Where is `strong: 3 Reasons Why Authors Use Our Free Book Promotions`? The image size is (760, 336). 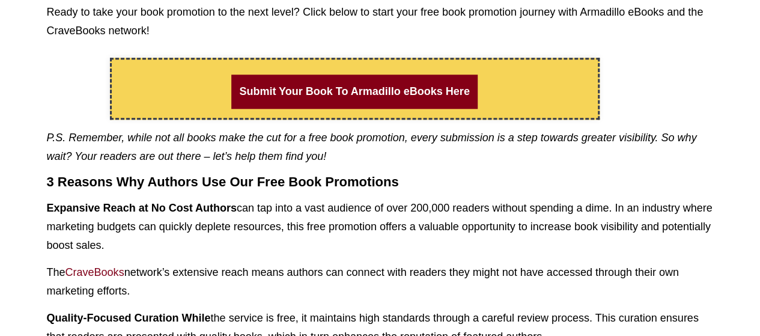 strong: 3 Reasons Why Authors Use Our Free Book Promotions is located at coordinates (223, 182).